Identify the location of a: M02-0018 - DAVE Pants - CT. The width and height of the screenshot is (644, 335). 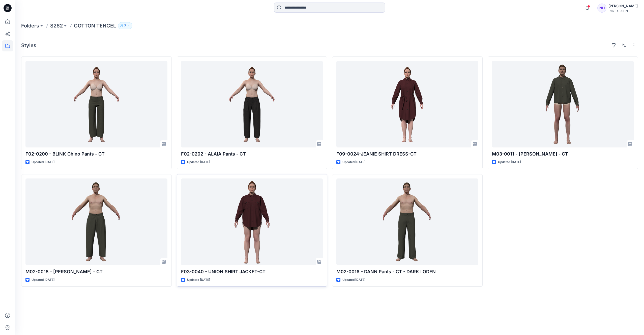
(97, 222).